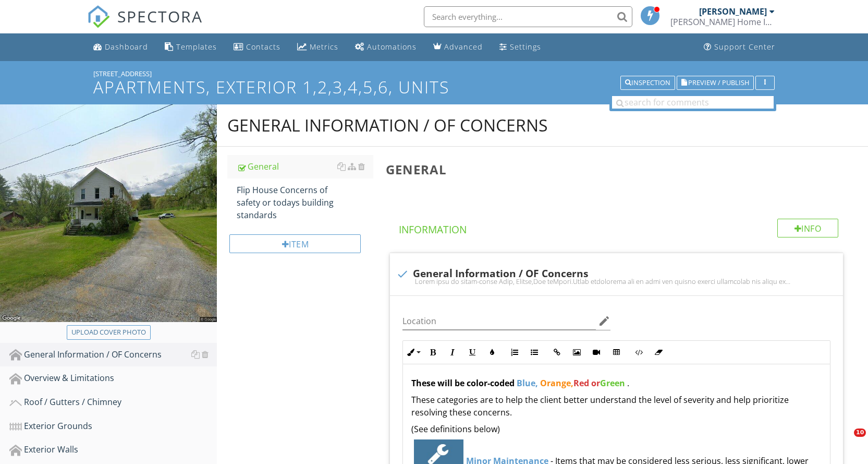 Image resolution: width=868 pixels, height=464 pixels. I want to click on a: Advanced, so click(458, 47).